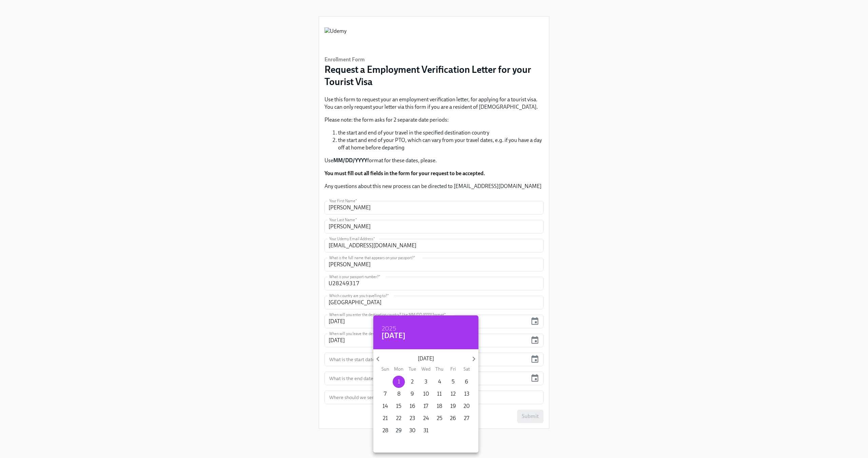 The image size is (868, 458). Describe the element at coordinates (453, 419) in the screenshot. I see `p: 26` at that location.